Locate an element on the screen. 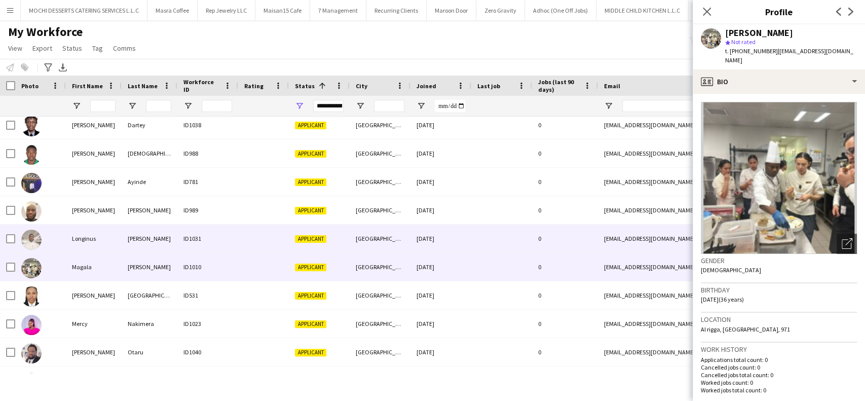 Image resolution: width=865 pixels, height=401 pixels. img: Graham Dartey is located at coordinates (31, 126).